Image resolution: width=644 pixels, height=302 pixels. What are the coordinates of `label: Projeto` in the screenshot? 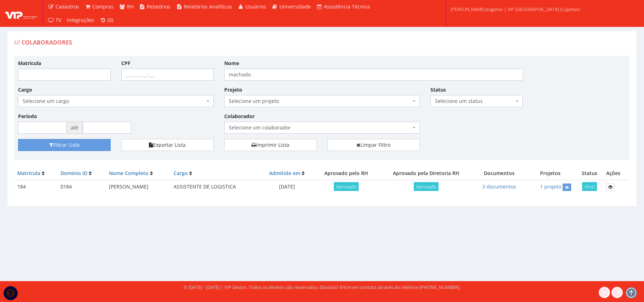 It's located at (233, 90).